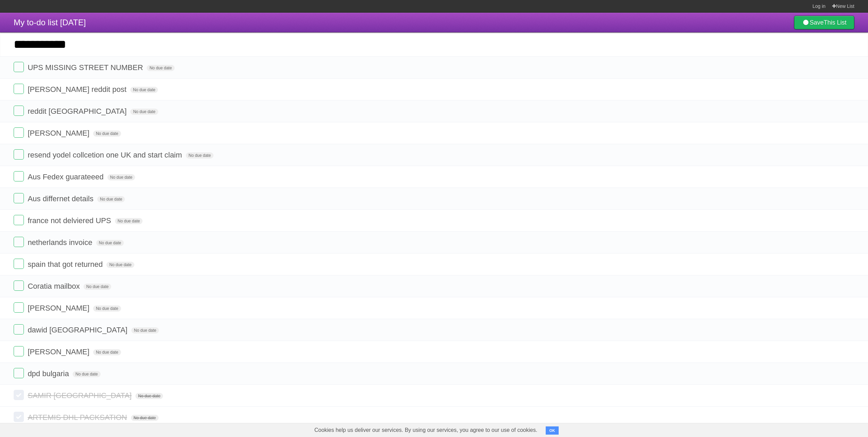 This screenshot has width=868, height=437. Describe the element at coordinates (426, 430) in the screenshot. I see `span: Cookies help us deliver our services. By using our services, you agree to our use of cookies.` at that location.